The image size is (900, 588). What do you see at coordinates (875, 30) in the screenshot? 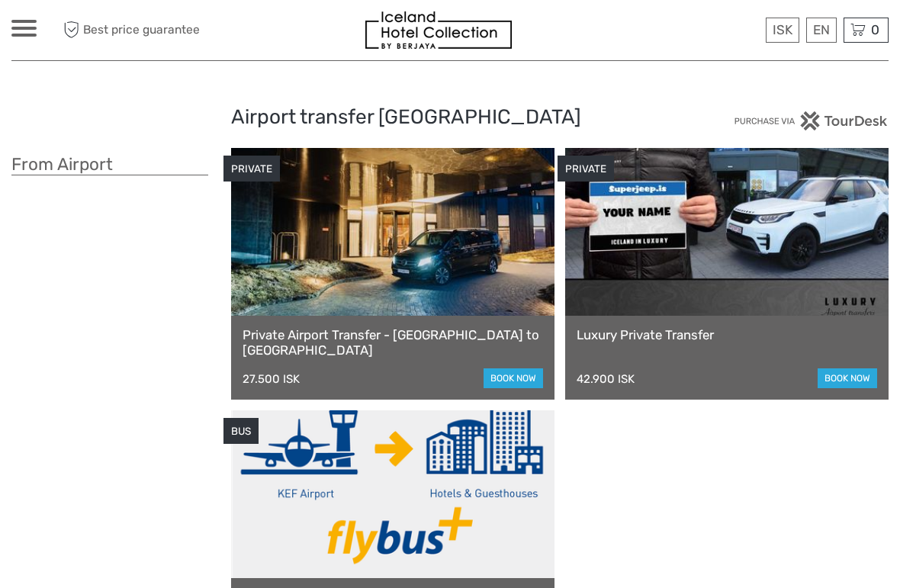
I see `span: 0` at bounding box center [875, 30].